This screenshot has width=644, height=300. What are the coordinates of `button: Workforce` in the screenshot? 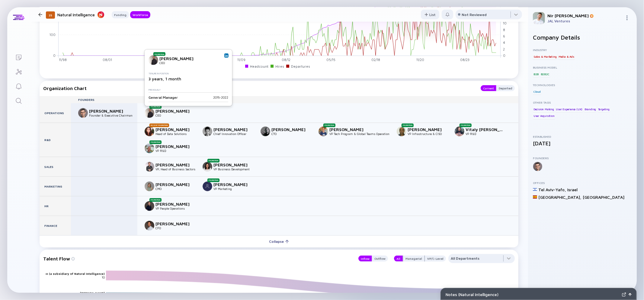 It's located at (140, 15).